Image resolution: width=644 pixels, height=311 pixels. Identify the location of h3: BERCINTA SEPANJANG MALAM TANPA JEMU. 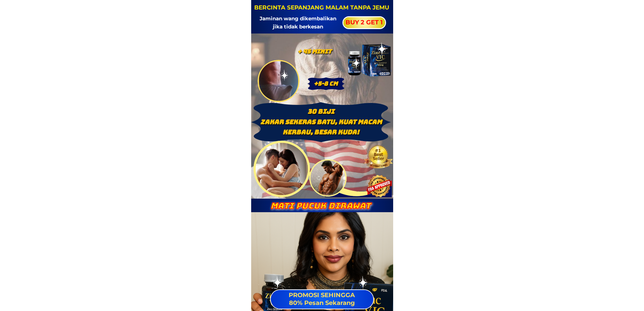
(322, 8).